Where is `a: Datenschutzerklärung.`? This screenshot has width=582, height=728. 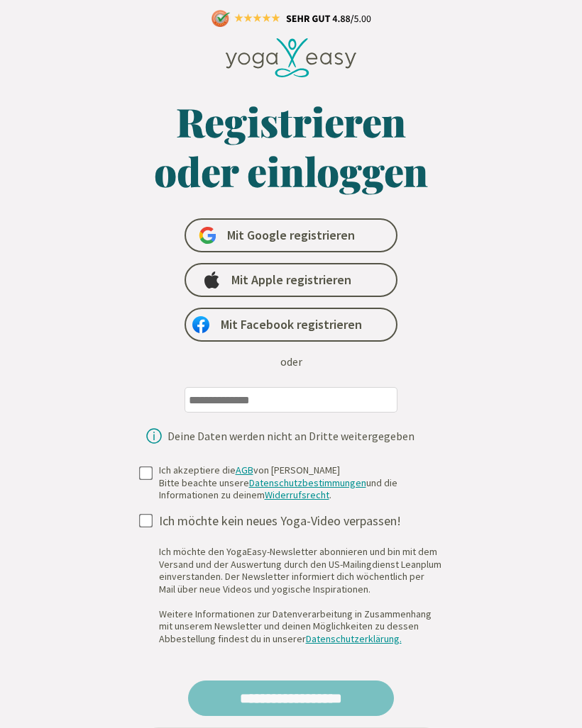 a: Datenschutzerklärung. is located at coordinates (354, 639).